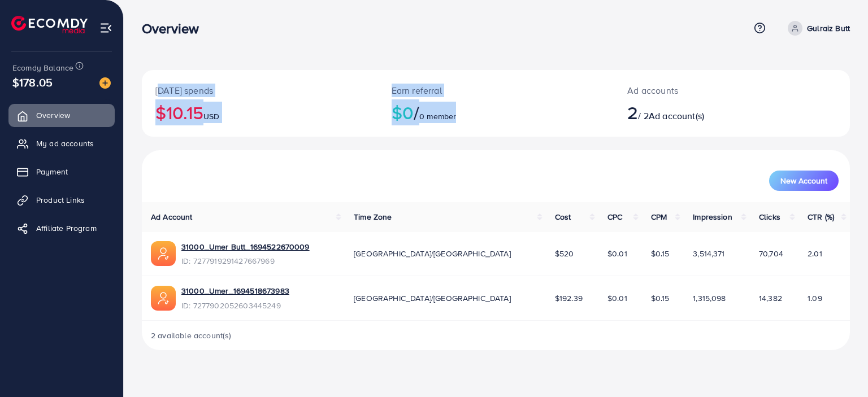 Image resolution: width=868 pixels, height=397 pixels. Describe the element at coordinates (815, 253) in the screenshot. I see `span: 2.01` at that location.